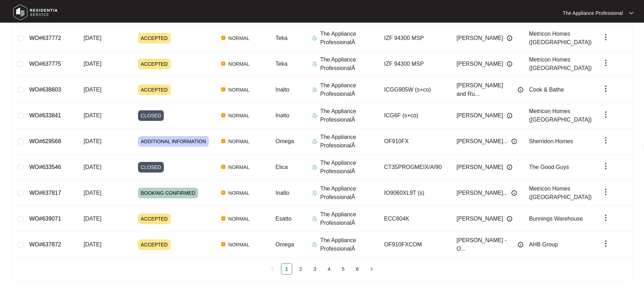 The height and width of the screenshot is (292, 644). I want to click on a: WO#629568, so click(45, 141).